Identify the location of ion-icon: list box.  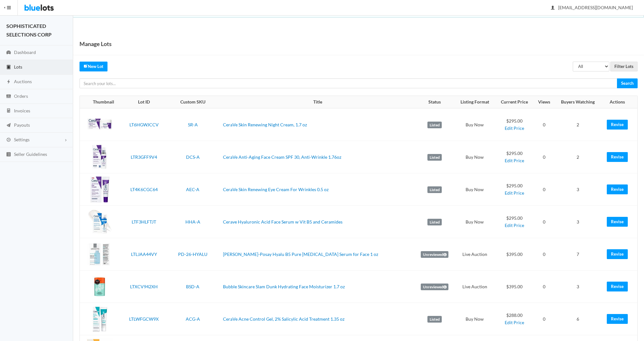
(8, 154).